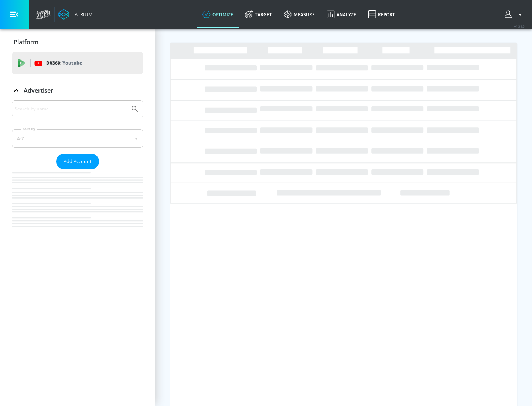  I want to click on div: Atrium, so click(82, 15).